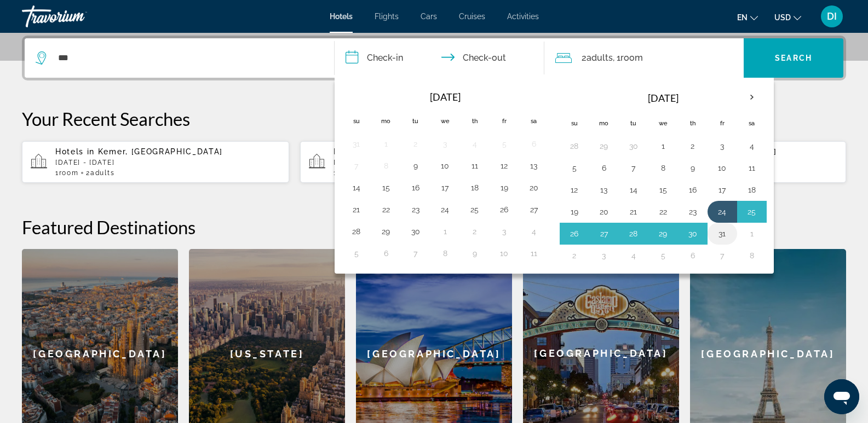 The width and height of the screenshot is (868, 423). I want to click on button: Check in and out dates, so click(440, 58).